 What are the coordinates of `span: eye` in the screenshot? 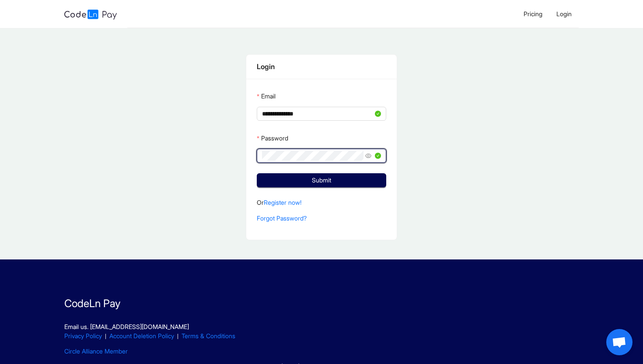 It's located at (368, 156).